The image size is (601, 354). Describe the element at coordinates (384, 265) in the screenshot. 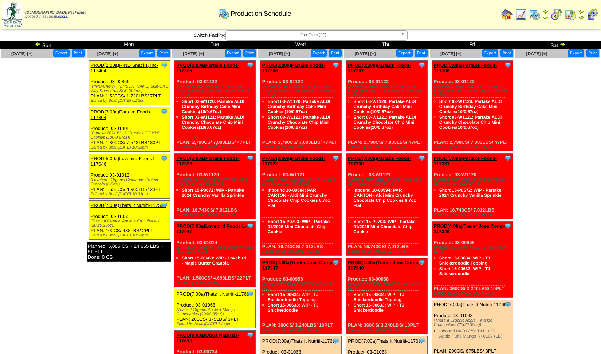

I see `a: PROD(4:00a)Trader Joes Comp-117348` at that location.